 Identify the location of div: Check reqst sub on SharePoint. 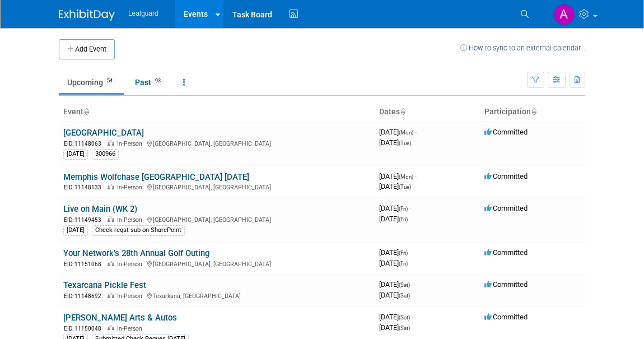
(139, 230).